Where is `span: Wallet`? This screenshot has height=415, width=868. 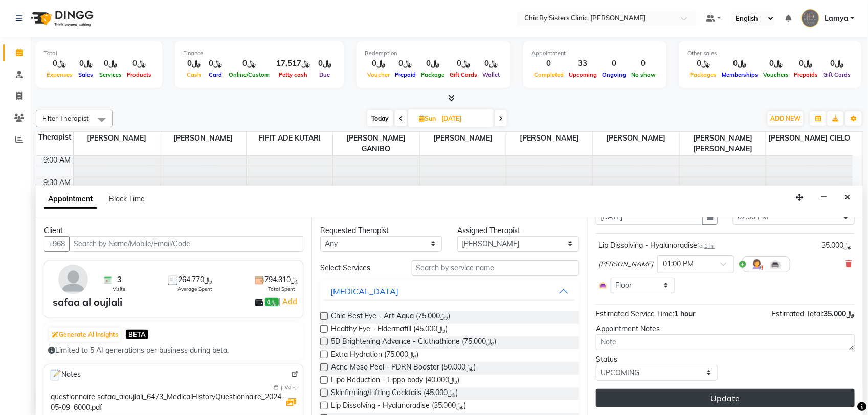
span: Wallet is located at coordinates (491, 75).